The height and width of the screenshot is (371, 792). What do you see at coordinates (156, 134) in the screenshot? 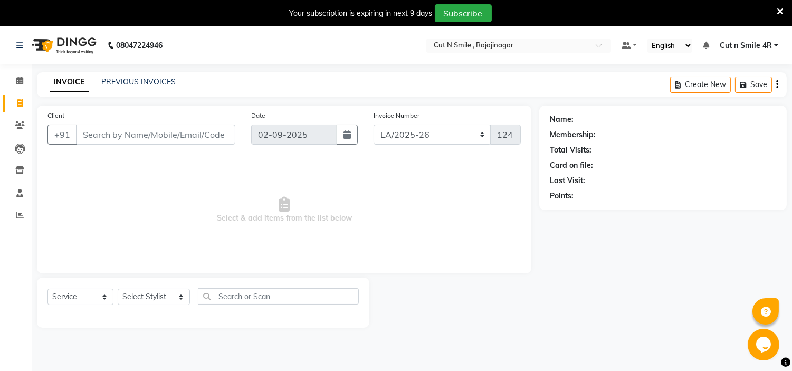
I see `input: Search by Name/Mobile/Email/Code` at bounding box center [156, 134].